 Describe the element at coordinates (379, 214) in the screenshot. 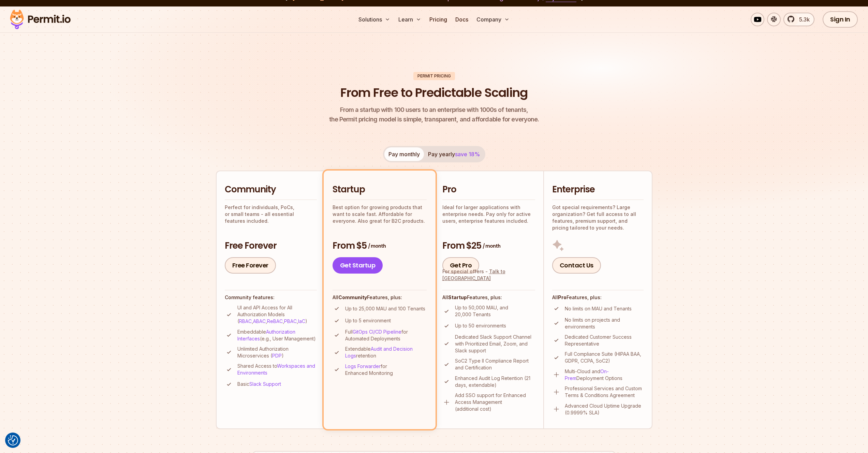

I see `p: Best option for growing products that want to scale fast. Affordable for everyone. Also great for...` at that location.